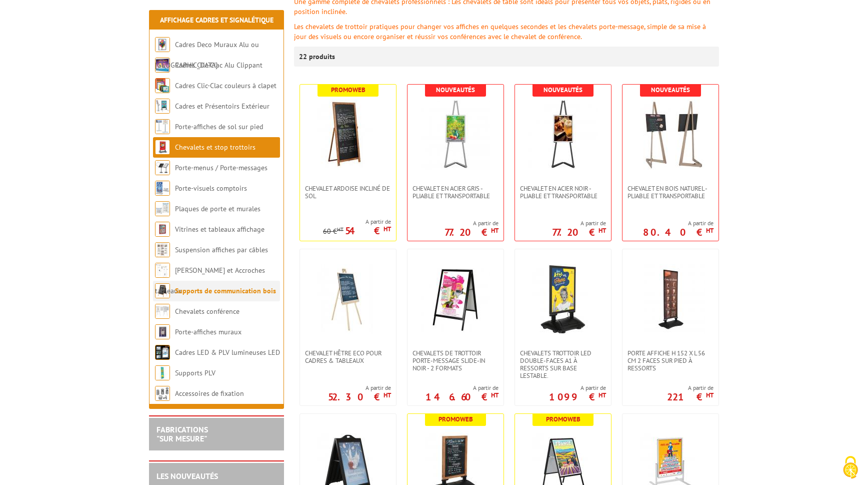 This screenshot has height=485, width=868. Describe the element at coordinates (163, 393) in the screenshot. I see `img: Accessoires de fixation` at that location.